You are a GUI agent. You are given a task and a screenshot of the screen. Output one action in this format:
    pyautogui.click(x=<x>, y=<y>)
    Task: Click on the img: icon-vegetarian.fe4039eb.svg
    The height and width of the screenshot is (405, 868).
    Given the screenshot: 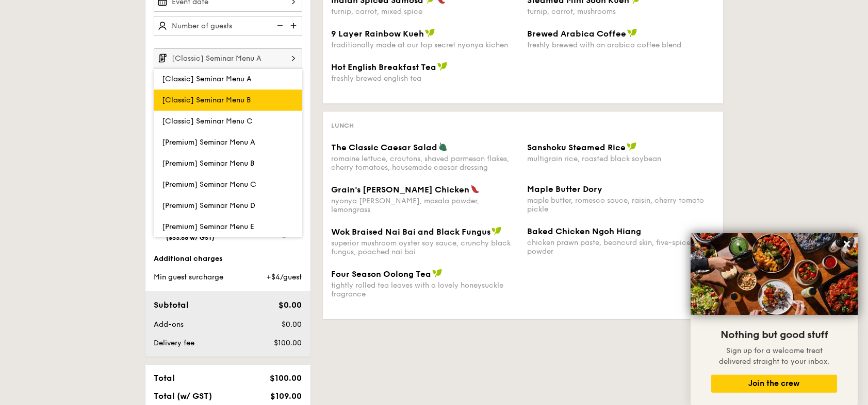 What is the action you would take?
    pyautogui.click(x=443, y=147)
    